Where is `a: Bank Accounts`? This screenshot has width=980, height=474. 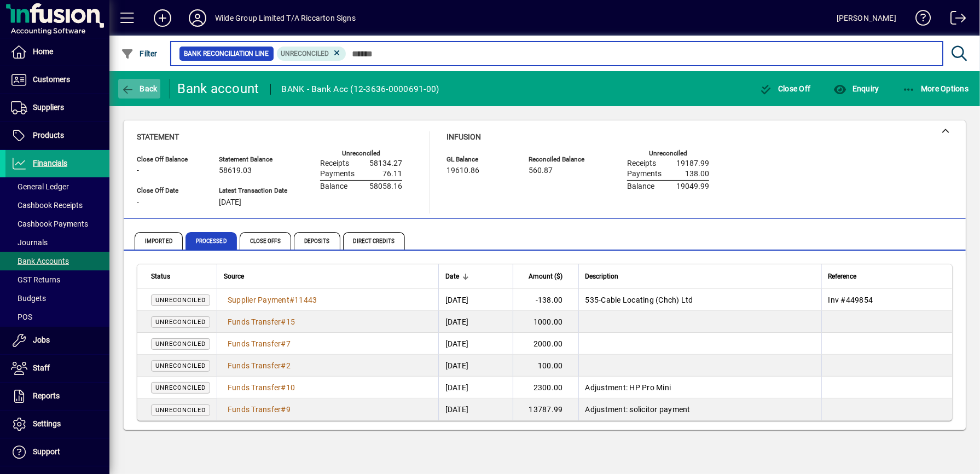 a: Bank Accounts is located at coordinates (58, 261).